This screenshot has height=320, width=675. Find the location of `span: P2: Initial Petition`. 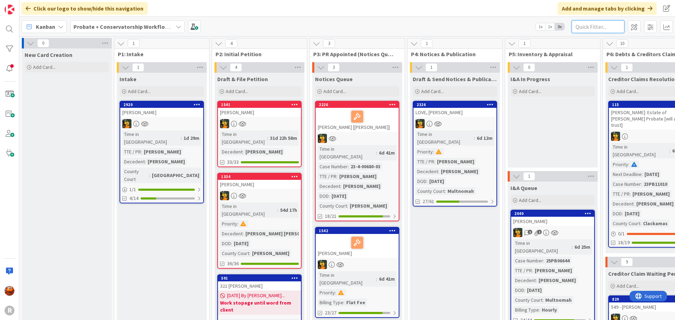

span: P2: Initial Petition is located at coordinates (257, 54).